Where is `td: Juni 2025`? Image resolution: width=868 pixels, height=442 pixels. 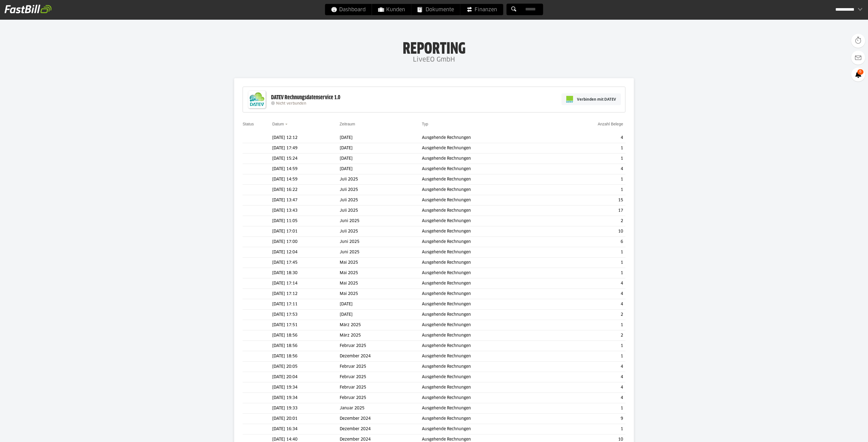
td: Juni 2025 is located at coordinates (381, 252).